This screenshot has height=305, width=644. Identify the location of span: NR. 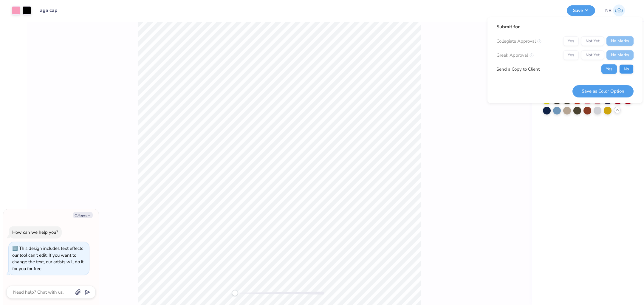
(608, 11).